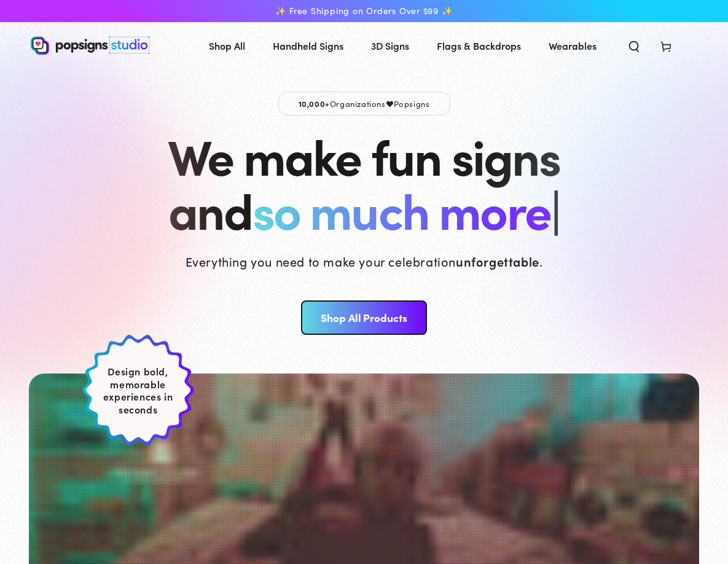 This screenshot has height=564, width=728. Describe the element at coordinates (314, 103) in the screenshot. I see `span: 10,000+` at that location.